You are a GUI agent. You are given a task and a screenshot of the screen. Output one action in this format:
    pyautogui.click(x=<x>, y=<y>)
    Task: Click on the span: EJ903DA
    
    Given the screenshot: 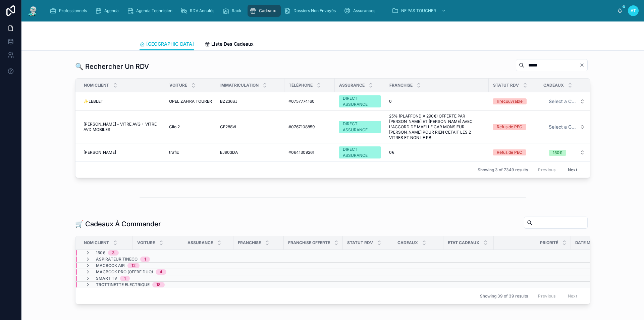 What is the action you would take?
    pyautogui.click(x=229, y=152)
    